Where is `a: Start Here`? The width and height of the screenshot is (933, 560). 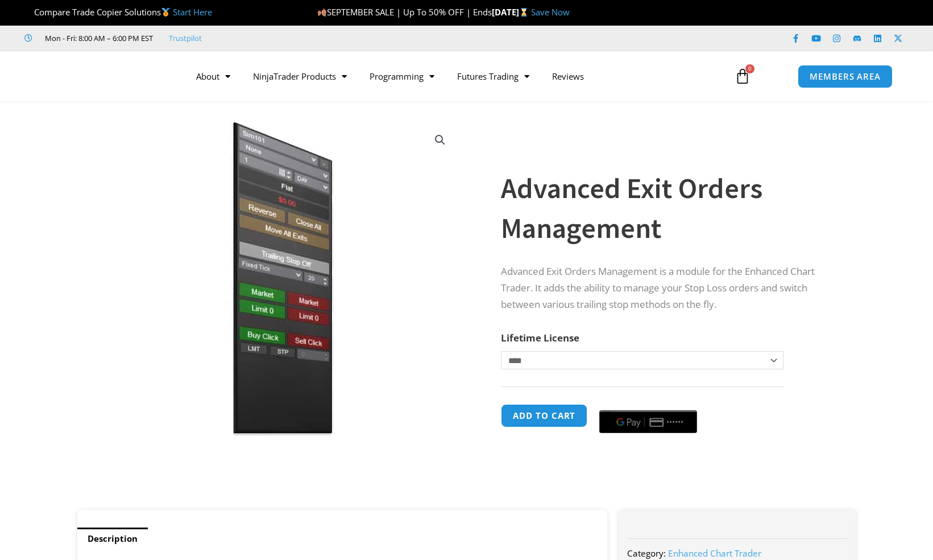
a: Start Here is located at coordinates (192, 12).